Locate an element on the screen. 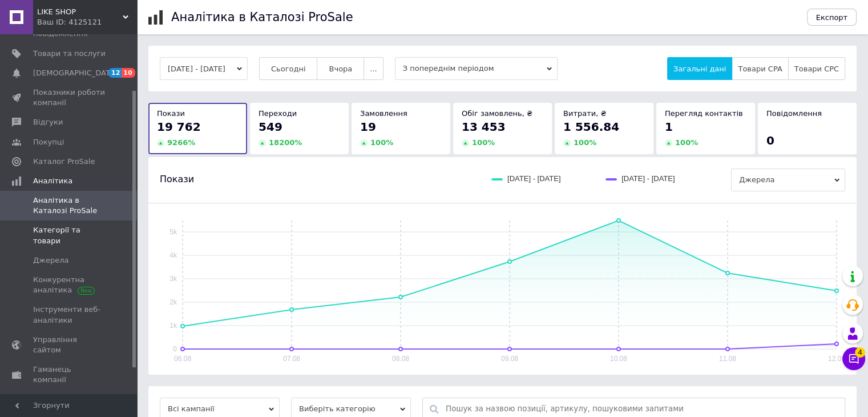  button: Товари CPA is located at coordinates (760, 69).